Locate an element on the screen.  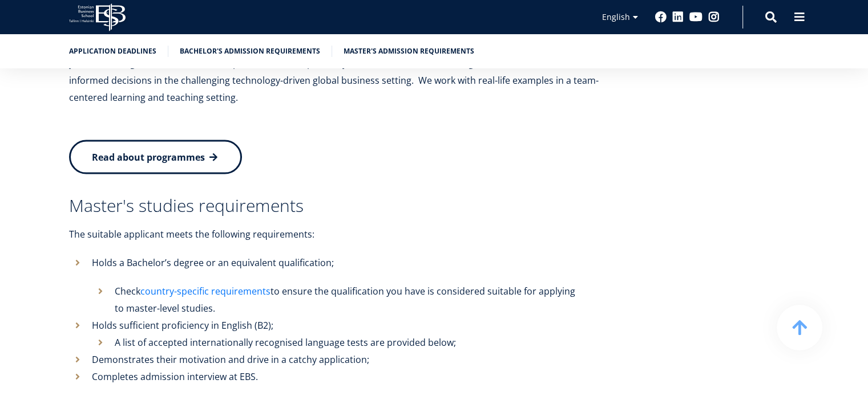
p: Check to ensure the qualification you have is considered suitable for applying to master-level st... is located at coordinates (363, 300).